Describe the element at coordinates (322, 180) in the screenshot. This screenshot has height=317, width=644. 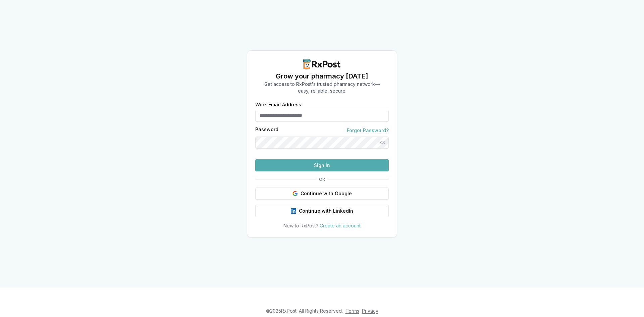
I see `span: OR` at that location.